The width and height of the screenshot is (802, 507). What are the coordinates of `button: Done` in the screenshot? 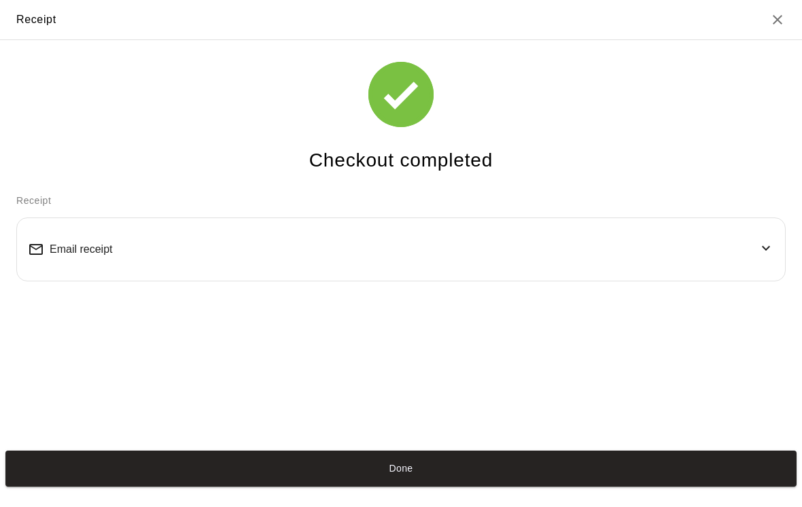 It's located at (401, 468).